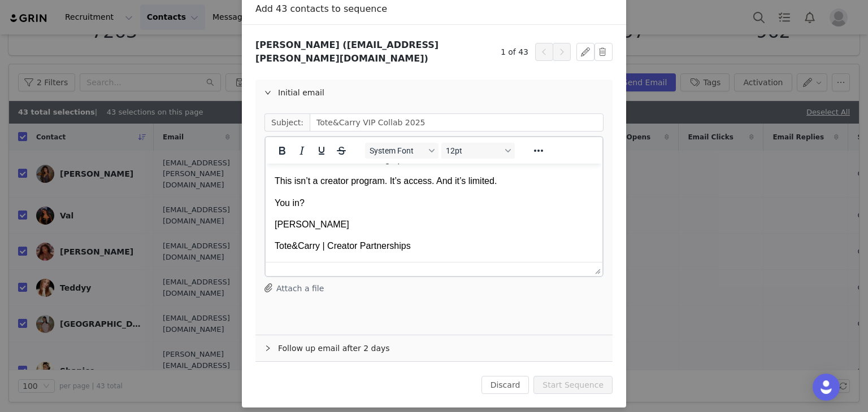 The image size is (868, 412). What do you see at coordinates (536, 52) in the screenshot?
I see `div: 1 of 43` at bounding box center [536, 52].